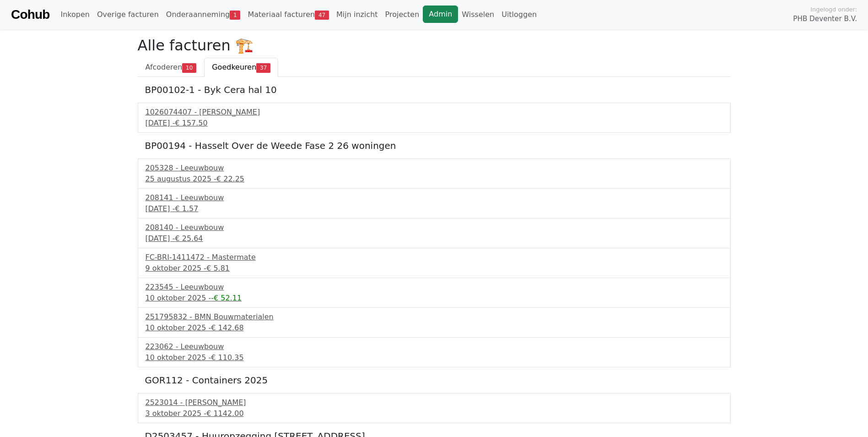 The width and height of the screenshot is (868, 437). What do you see at coordinates (288, 15) in the screenshot?
I see `a: Materiaal facturen47` at bounding box center [288, 15].